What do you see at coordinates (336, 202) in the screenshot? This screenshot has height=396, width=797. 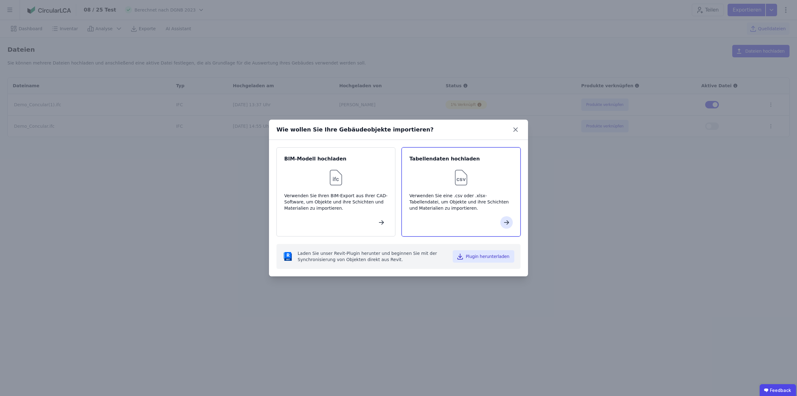 I see `div: Verwenden Sie Ihren BIM-Export aus Ihrer CAD-Software, um Objekte und ihre Schichten und Material...` at bounding box center [336, 202].